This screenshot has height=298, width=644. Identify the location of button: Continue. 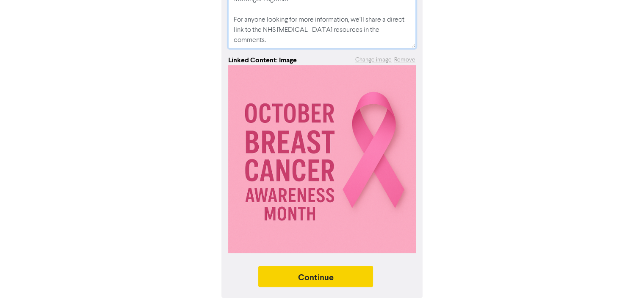
(316, 276).